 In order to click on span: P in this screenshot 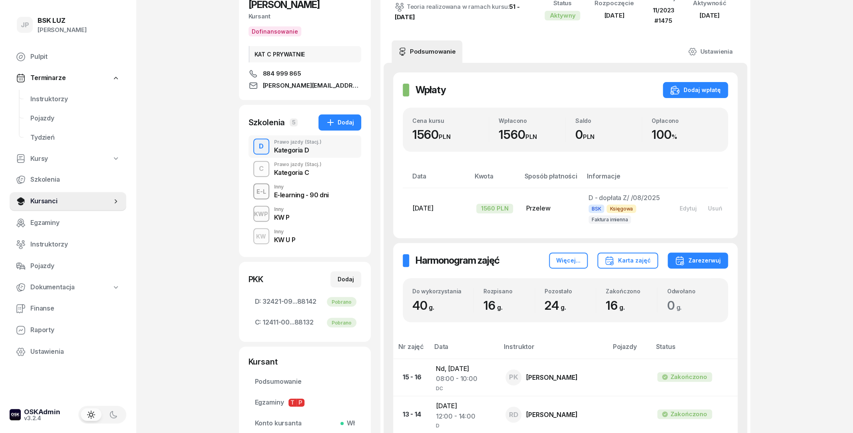, I will do `click(301, 402)`.